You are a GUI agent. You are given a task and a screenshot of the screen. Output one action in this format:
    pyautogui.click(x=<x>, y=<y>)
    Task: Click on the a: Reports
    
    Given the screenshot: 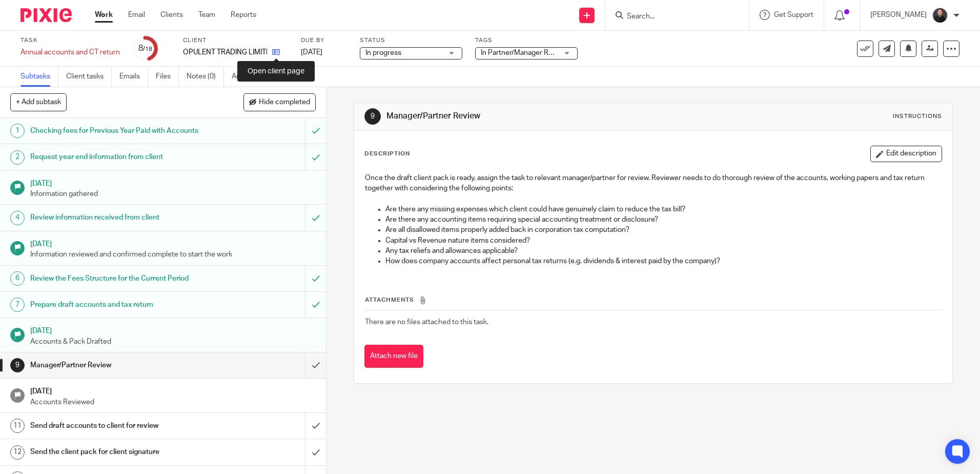 What is the action you would take?
    pyautogui.click(x=243, y=15)
    